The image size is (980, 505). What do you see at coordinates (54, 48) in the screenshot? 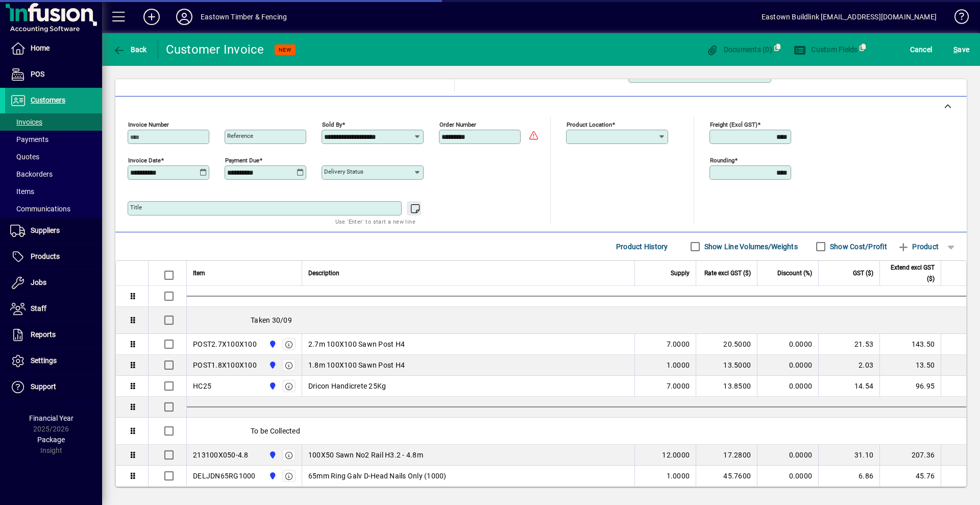
I see `a: Home` at bounding box center [54, 48].